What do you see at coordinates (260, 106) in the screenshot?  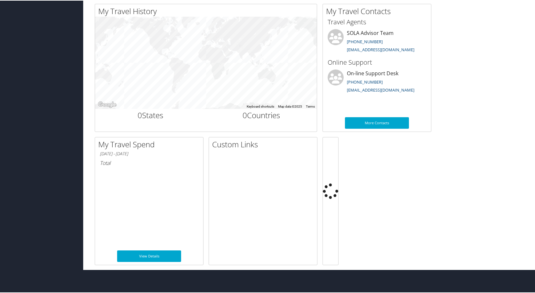 I see `button: Keyboard shortcuts` at bounding box center [260, 106].